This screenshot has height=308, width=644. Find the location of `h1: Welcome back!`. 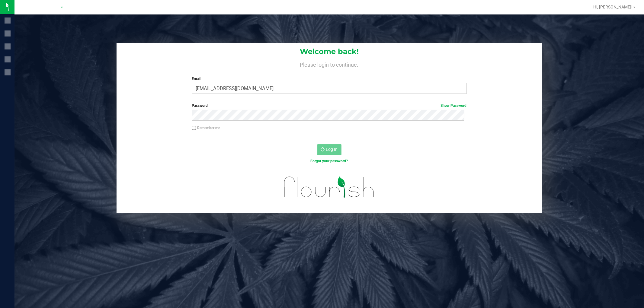

h1: Welcome back! is located at coordinates (330, 51).